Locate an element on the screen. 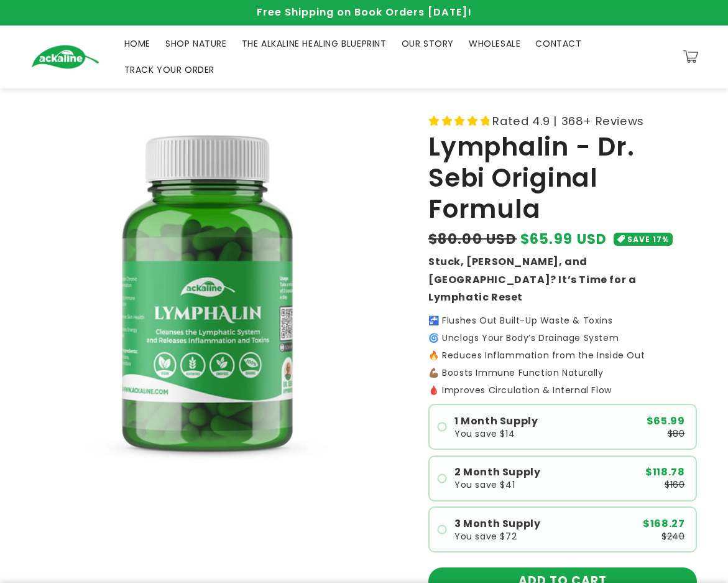 The height and width of the screenshot is (583, 728). img: Ackaline is located at coordinates (65, 57).